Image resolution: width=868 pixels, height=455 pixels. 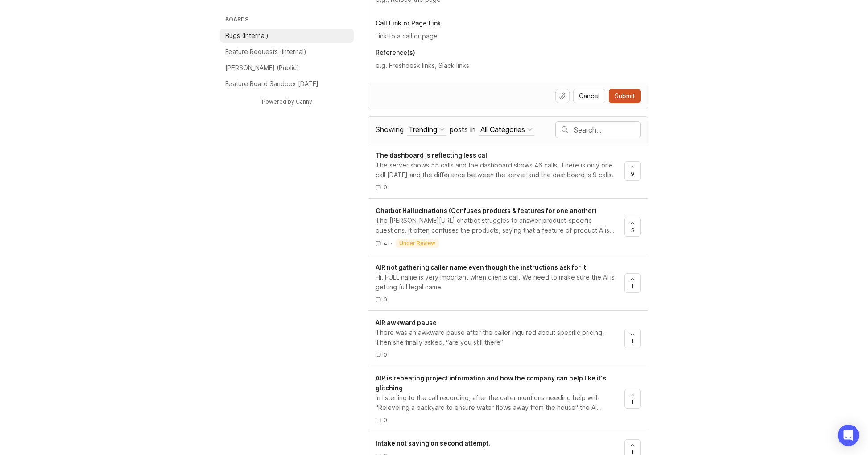 I want to click on div: Trending, so click(x=423, y=129).